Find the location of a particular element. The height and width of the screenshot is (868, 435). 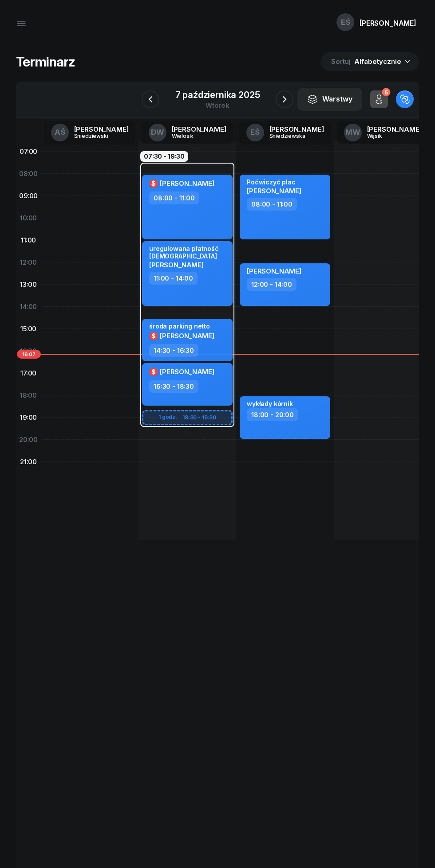

div: wykłady kórnik is located at coordinates (270, 403).